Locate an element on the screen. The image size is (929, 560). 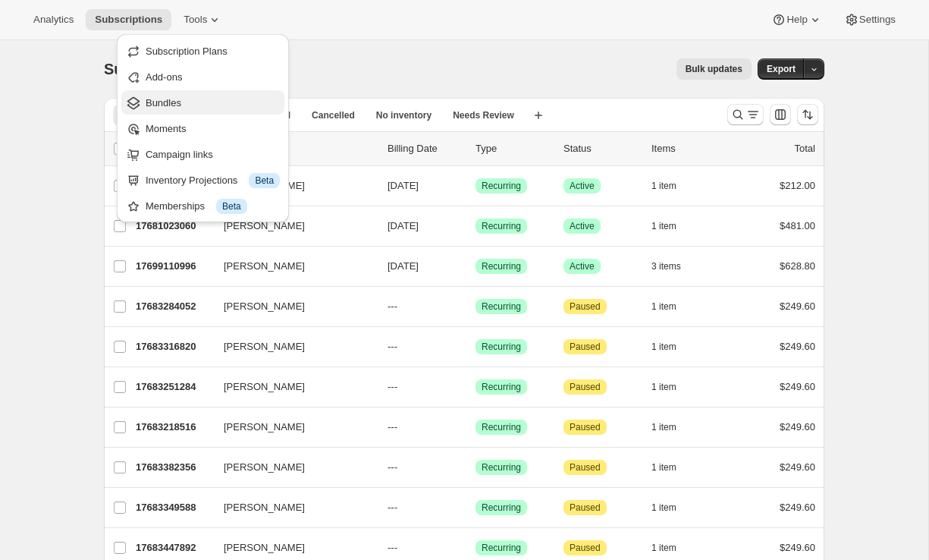
button: Moments is located at coordinates (202, 128).